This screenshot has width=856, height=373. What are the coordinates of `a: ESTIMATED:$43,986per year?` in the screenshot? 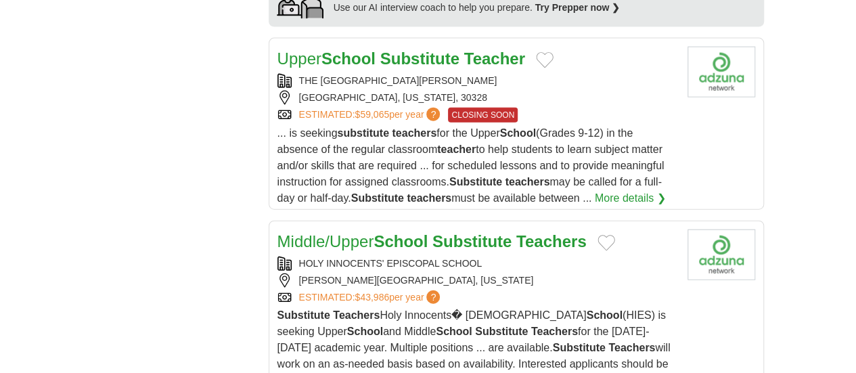 It's located at (371, 297).